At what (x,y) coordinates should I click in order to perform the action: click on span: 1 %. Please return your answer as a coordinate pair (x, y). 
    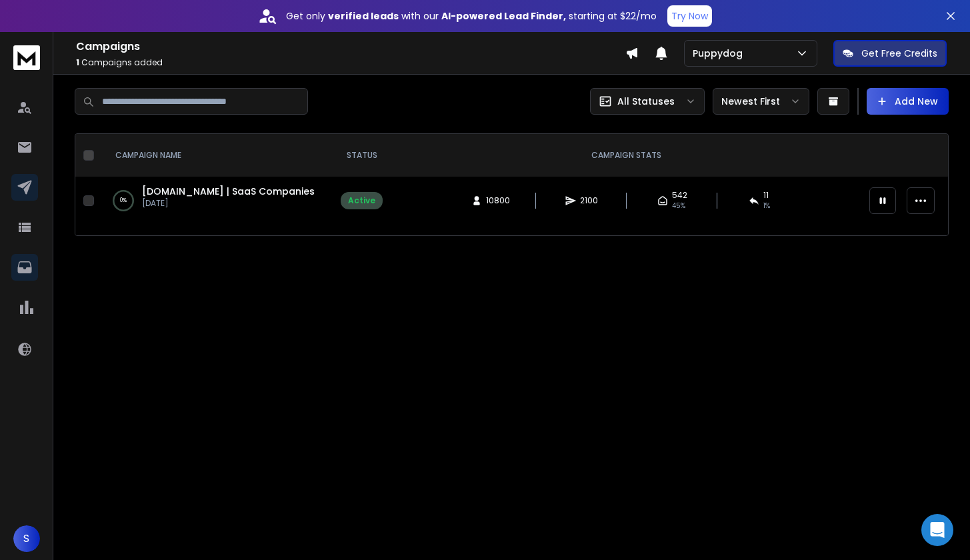
    Looking at the image, I should click on (767, 206).